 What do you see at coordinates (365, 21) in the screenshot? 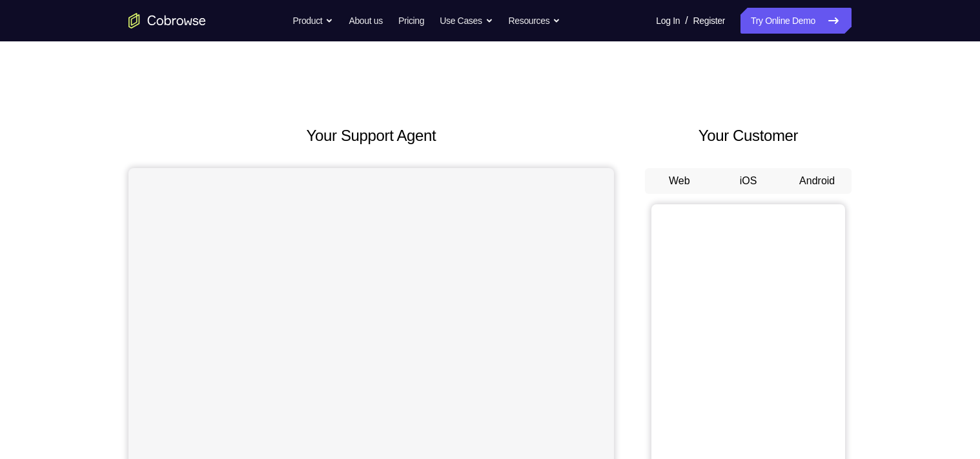
I see `a: About us` at bounding box center [365, 21].